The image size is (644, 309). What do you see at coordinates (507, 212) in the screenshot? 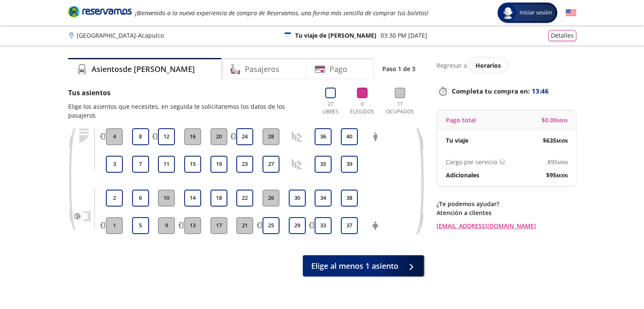
I see `p: Atención a clientes` at bounding box center [507, 212].